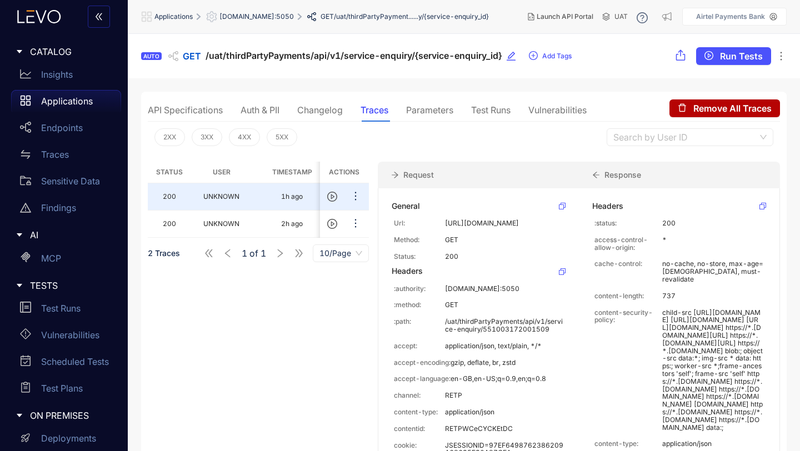 Image resolution: width=800 pixels, height=451 pixels. What do you see at coordinates (170, 137) in the screenshot?
I see `button: 2XX` at bounding box center [170, 137].